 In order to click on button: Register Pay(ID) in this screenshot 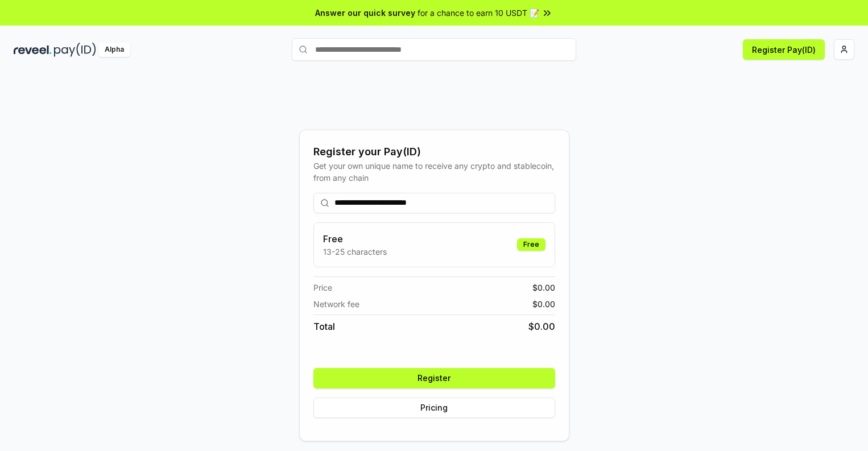, I will do `click(784, 50)`.